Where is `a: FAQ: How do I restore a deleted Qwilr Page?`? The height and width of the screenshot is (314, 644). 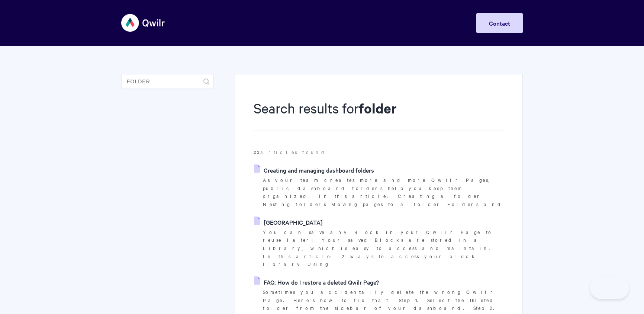
a: FAQ: How do I restore a deleted Qwilr Page? is located at coordinates (317, 282).